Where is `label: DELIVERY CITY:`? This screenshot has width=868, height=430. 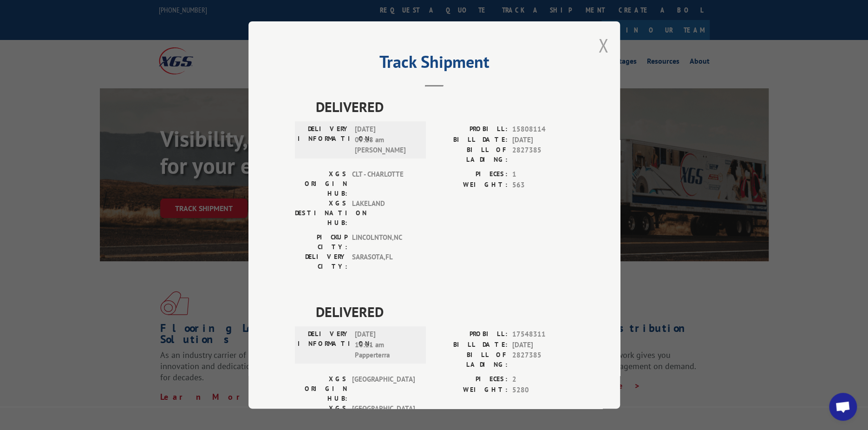
label: DELIVERY CITY: is located at coordinates (320, 262).